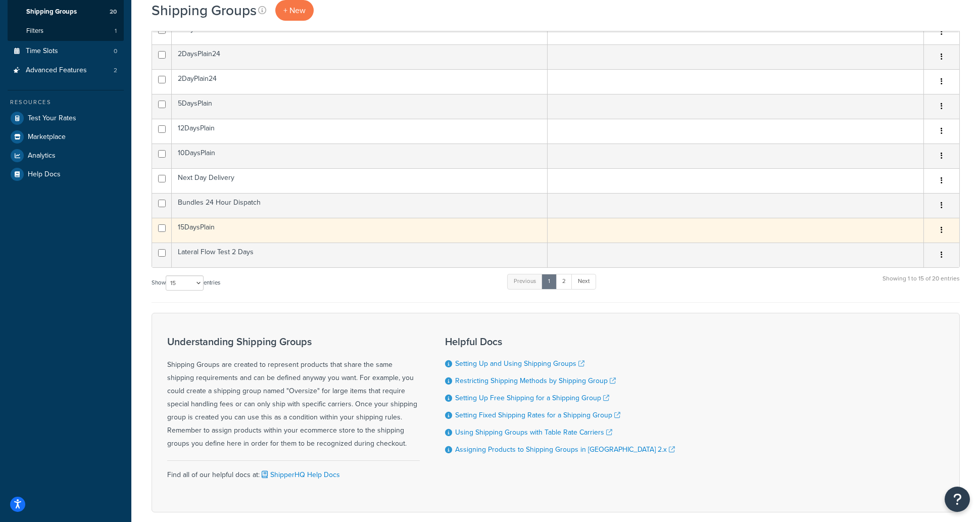 This screenshot has height=522, width=980. Describe the element at coordinates (535, 381) in the screenshot. I see `a: Restricting Shipping Methods by Shipping Group` at that location.